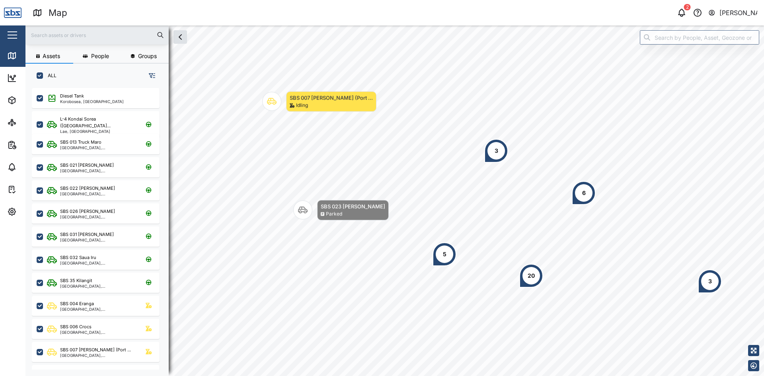  Describe the element at coordinates (33, 100) in the screenshot. I see `div: Assets` at that location.